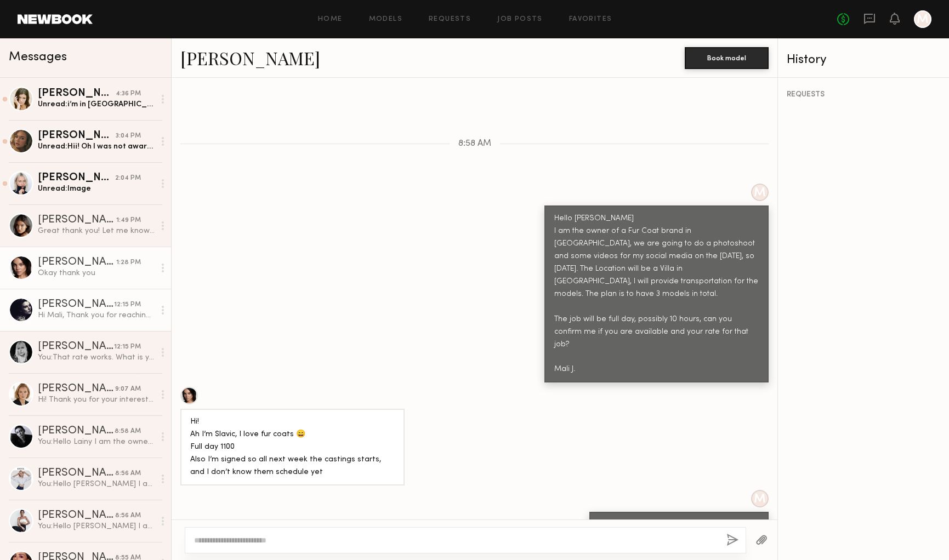 Image resolution: width=949 pixels, height=560 pixels. I want to click on a: Requests, so click(450, 19).